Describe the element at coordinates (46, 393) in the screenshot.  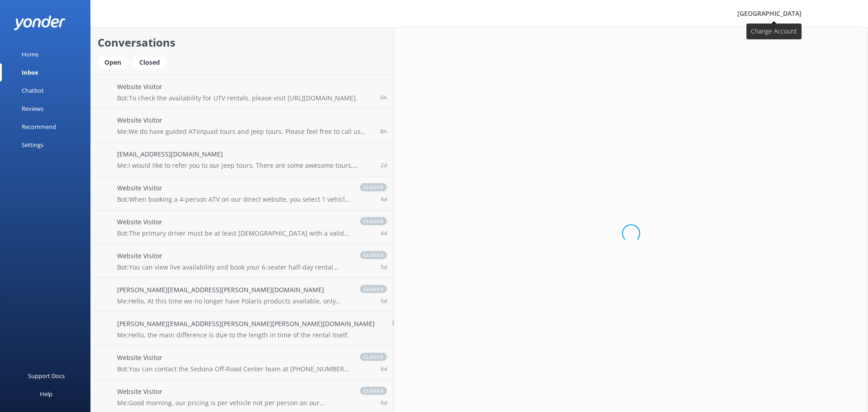
I see `div: Help` at that location.